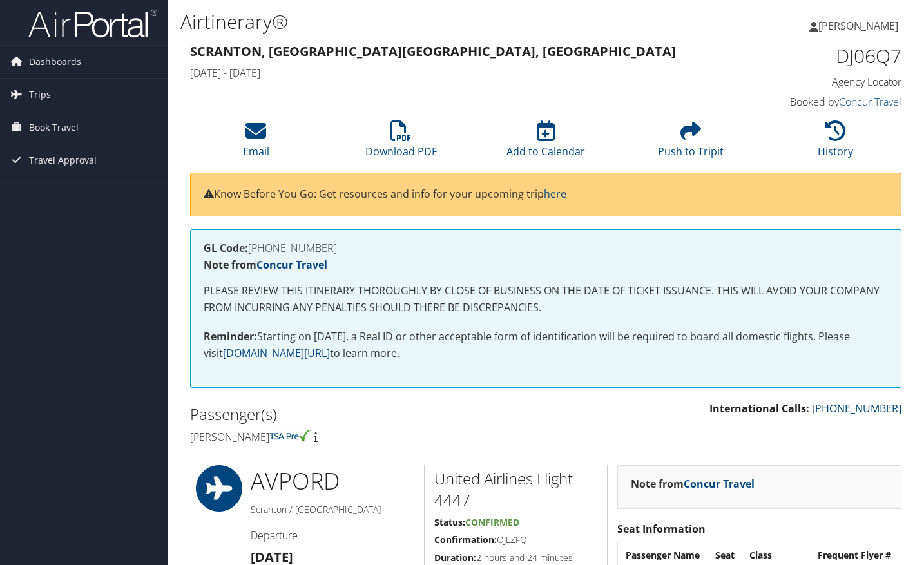 The width and height of the screenshot is (924, 565). Describe the element at coordinates (691, 143) in the screenshot. I see `a: Push to Tripit` at that location.